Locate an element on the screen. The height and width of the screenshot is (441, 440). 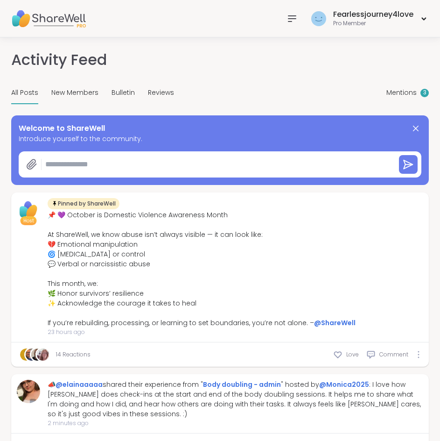
span: Welcome to ShareWell is located at coordinates (62, 128).